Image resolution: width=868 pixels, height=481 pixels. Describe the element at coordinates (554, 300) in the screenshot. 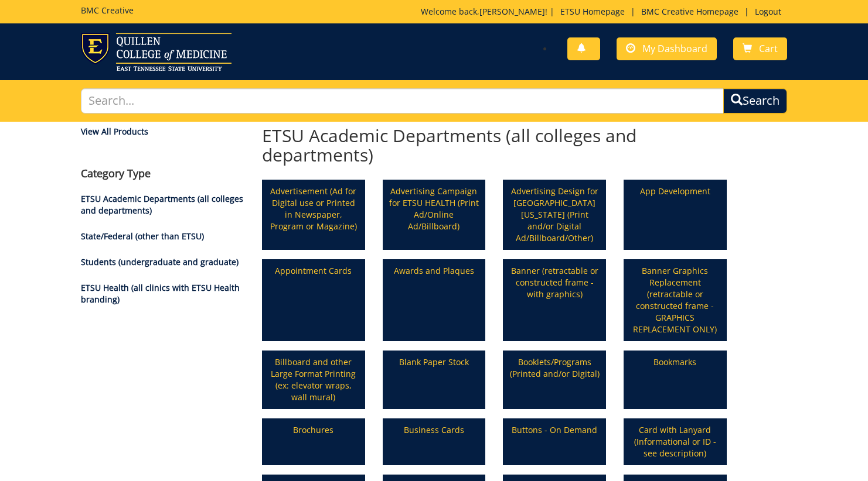

I see `a: Banner (retractable or constructed frame - with graphics)` at that location.